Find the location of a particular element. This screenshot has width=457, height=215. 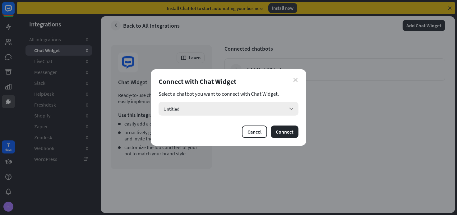

i: arrow_down is located at coordinates (291, 109).